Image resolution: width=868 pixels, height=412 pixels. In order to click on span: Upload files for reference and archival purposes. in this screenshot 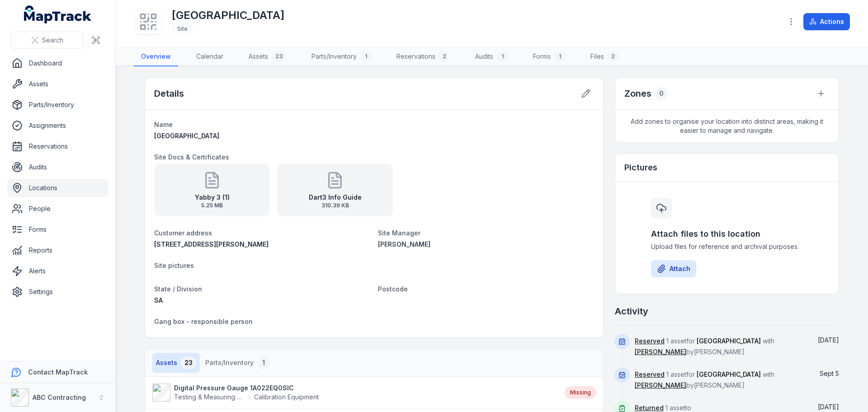, I will do `click(727, 247)`.